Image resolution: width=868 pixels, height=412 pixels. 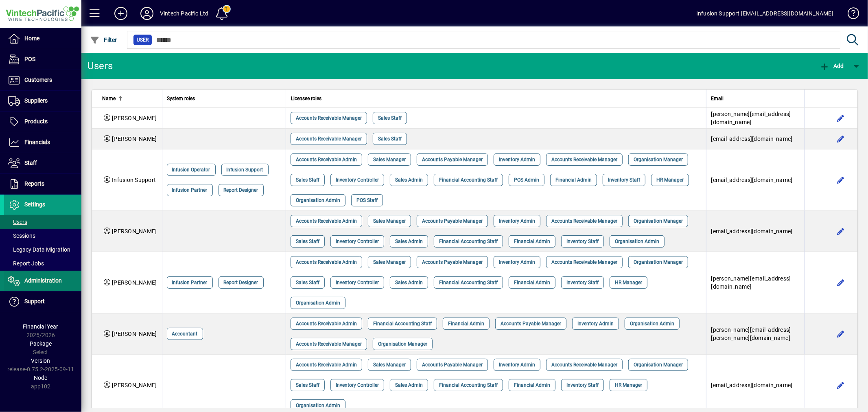 What do you see at coordinates (103, 40) in the screenshot?
I see `button: Filter` at bounding box center [103, 40].